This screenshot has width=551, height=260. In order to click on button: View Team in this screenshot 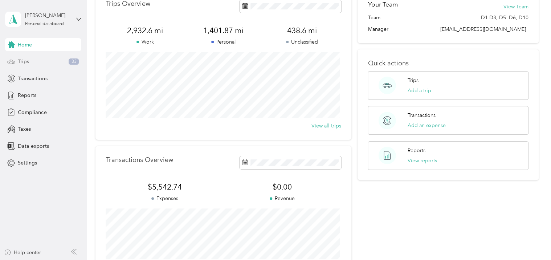, I will do `click(516, 7)`.